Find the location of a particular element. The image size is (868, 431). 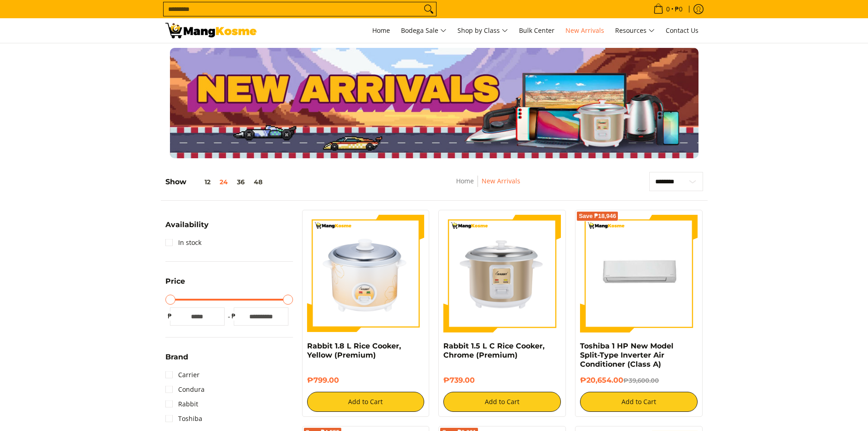

a: Rabbit 1.8 L Rice Cooker, Yellow (Premium) is located at coordinates (354, 350).